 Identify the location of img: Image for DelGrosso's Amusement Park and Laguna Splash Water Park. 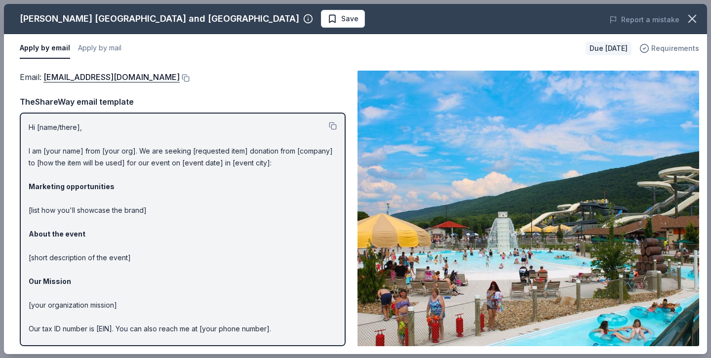
(528, 208).